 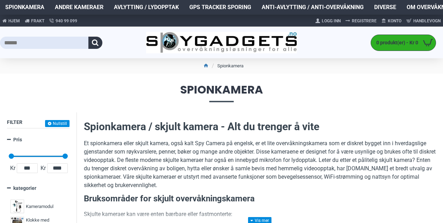 I want to click on a: Konto, so click(x=391, y=21).